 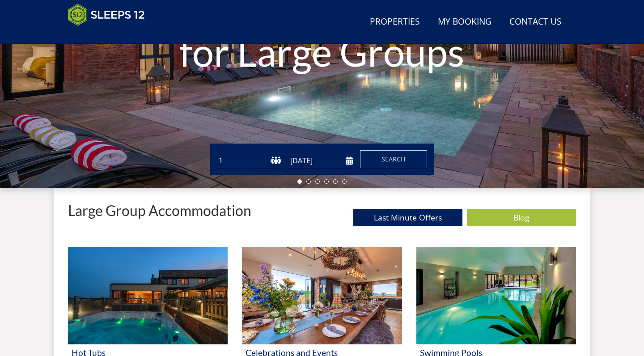 I want to click on p: Large Group Accommodation, so click(x=160, y=210).